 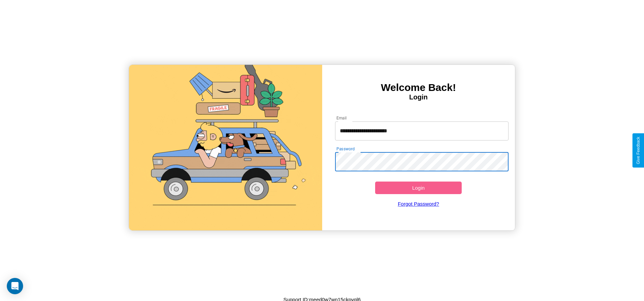 I want to click on label: Password, so click(x=345, y=149).